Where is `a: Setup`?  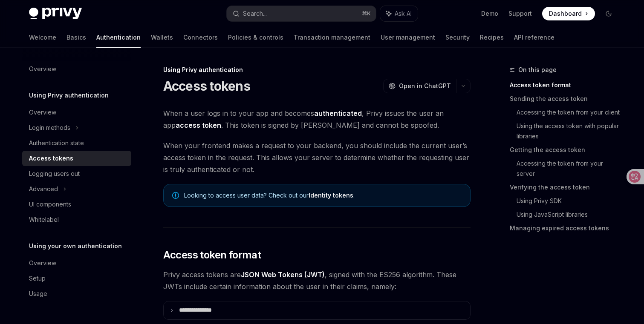 a: Setup is located at coordinates (77, 279).